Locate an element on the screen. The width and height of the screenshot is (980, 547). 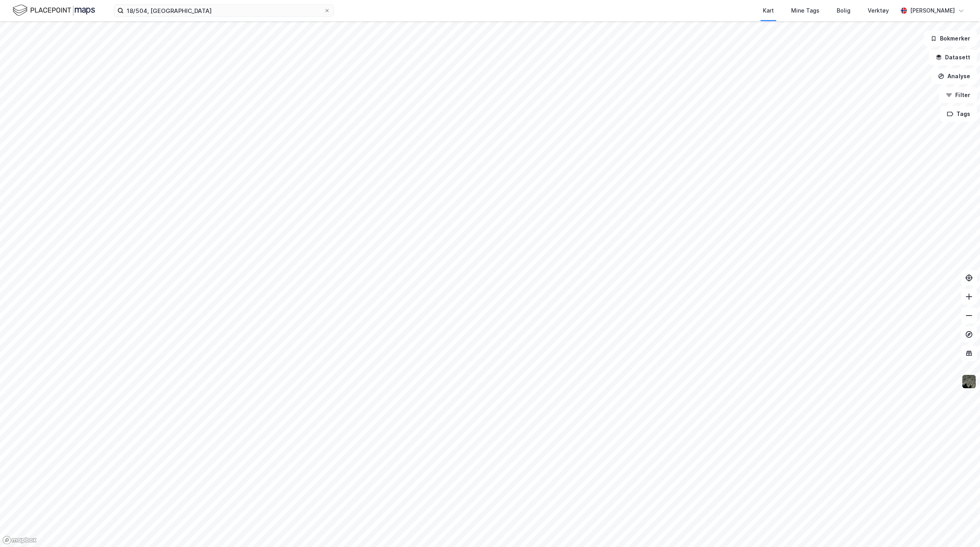
button: Tags is located at coordinates (959, 114).